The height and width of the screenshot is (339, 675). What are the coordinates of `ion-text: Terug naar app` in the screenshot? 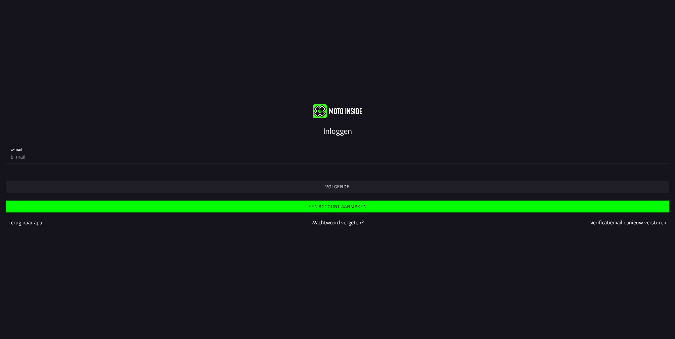 It's located at (25, 223).